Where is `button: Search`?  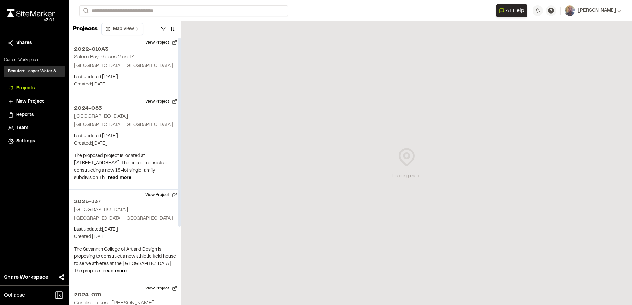
button: Search is located at coordinates (85, 11).